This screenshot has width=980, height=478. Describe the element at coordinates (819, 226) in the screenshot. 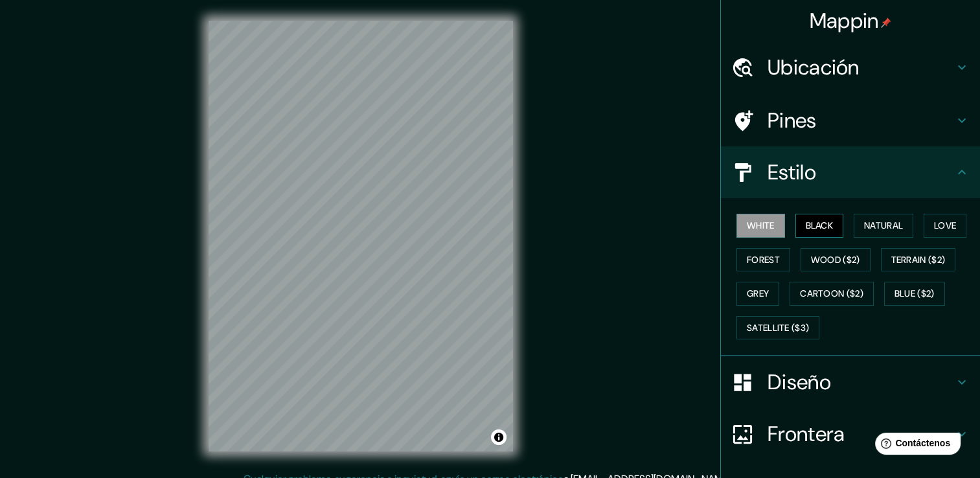

I see `font: Black` at that location.